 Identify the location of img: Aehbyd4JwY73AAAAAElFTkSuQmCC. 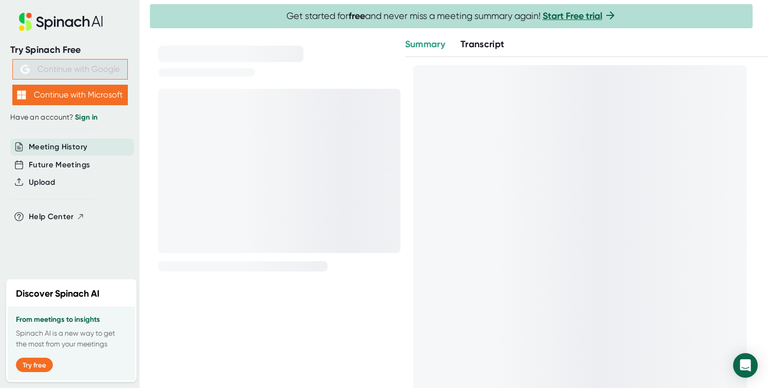
(25, 69).